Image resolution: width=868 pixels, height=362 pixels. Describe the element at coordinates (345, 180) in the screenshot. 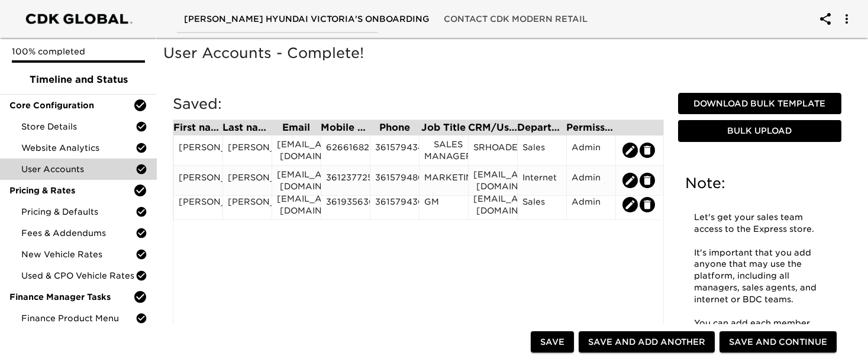

I see `div: 3612377252` at that location.